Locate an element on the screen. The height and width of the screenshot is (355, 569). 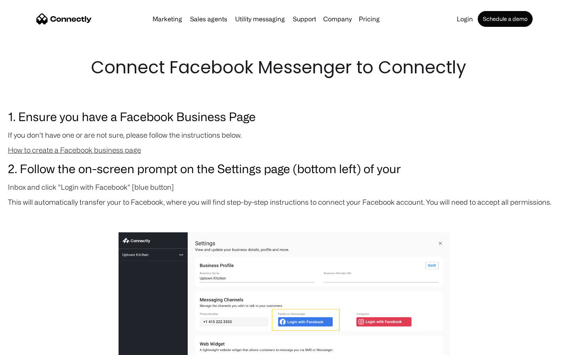
p: Inbox and click "Login with Facebook" [blue button] is located at coordinates (284, 187).